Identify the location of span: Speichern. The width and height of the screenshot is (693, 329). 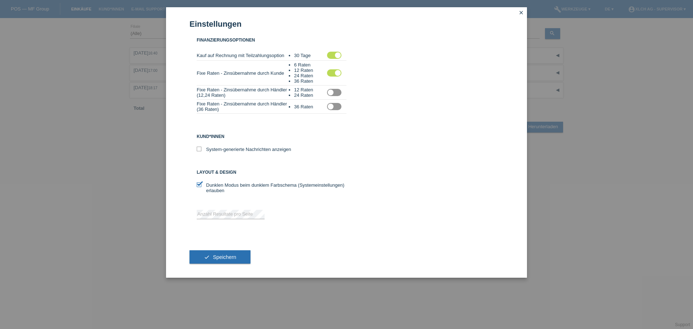
(224, 257).